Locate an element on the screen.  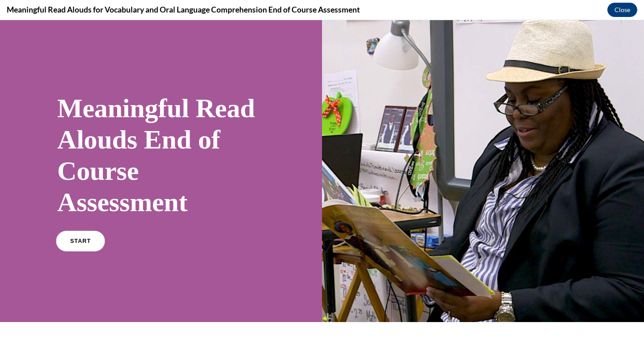
a: START is located at coordinates (80, 221).